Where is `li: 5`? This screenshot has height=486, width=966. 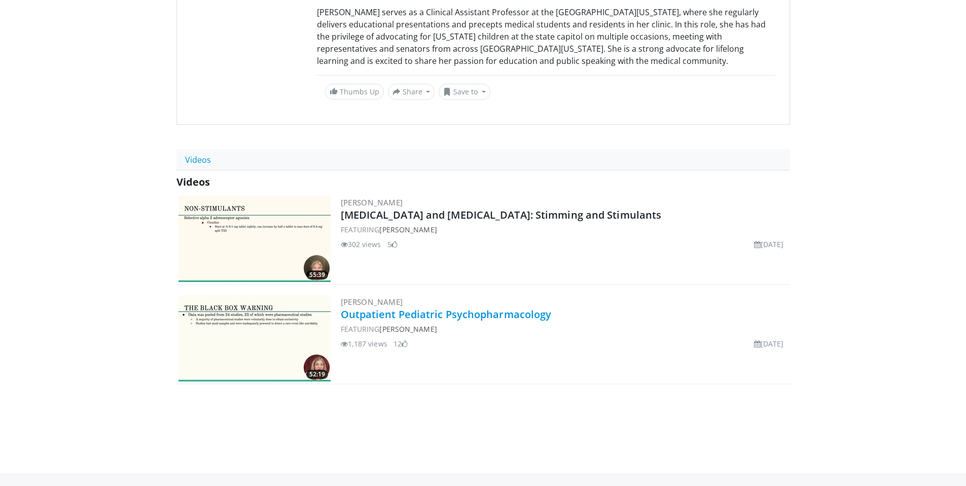 li: 5 is located at coordinates (392, 244).